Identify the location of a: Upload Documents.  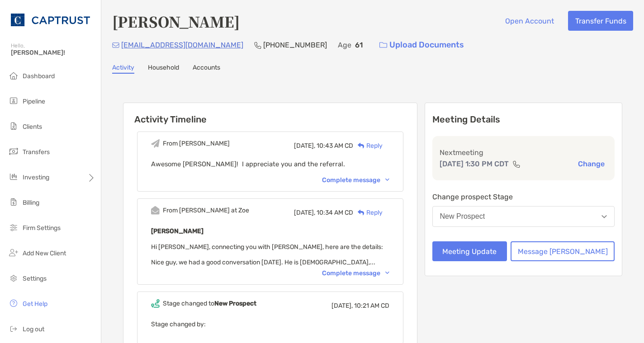
(422, 45).